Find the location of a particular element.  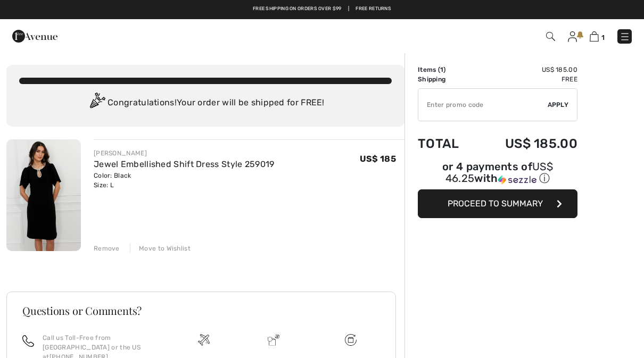

td: Items ( ) is located at coordinates (446, 70).